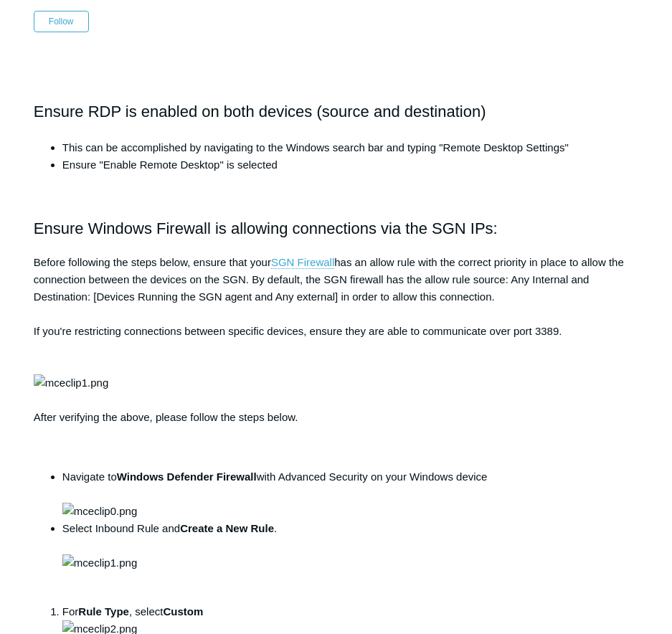 This screenshot has width=672, height=634. I want to click on li: Select Inbound Rule and ., so click(350, 554).